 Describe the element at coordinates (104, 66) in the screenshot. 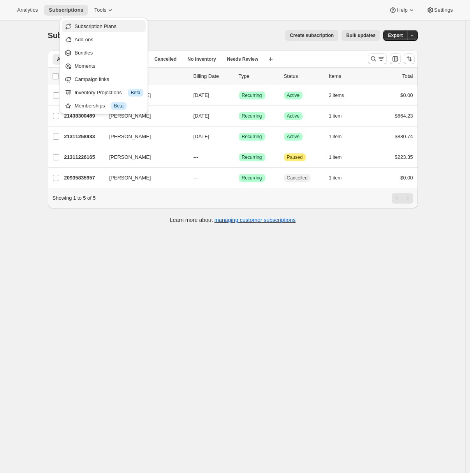

I see `button: Moments` at that location.